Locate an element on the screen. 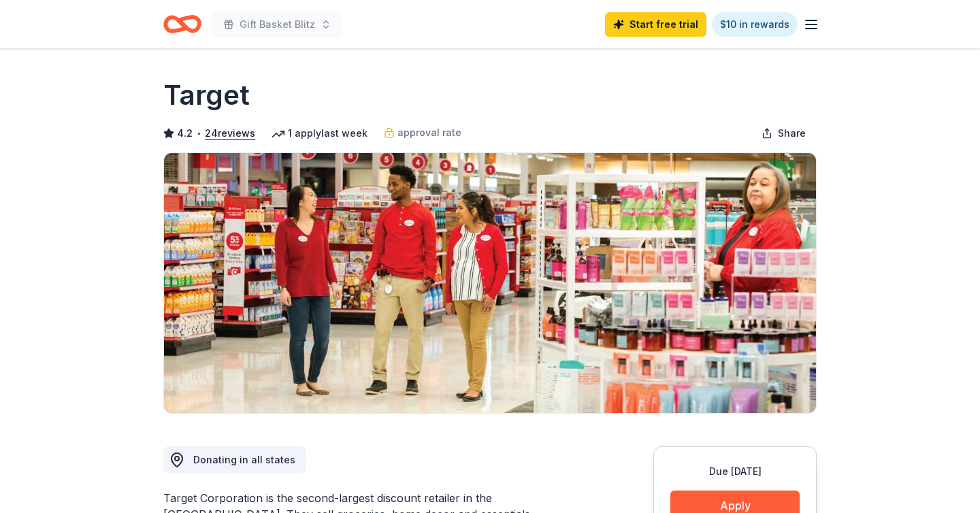 The height and width of the screenshot is (513, 980). span: Share is located at coordinates (791, 134).